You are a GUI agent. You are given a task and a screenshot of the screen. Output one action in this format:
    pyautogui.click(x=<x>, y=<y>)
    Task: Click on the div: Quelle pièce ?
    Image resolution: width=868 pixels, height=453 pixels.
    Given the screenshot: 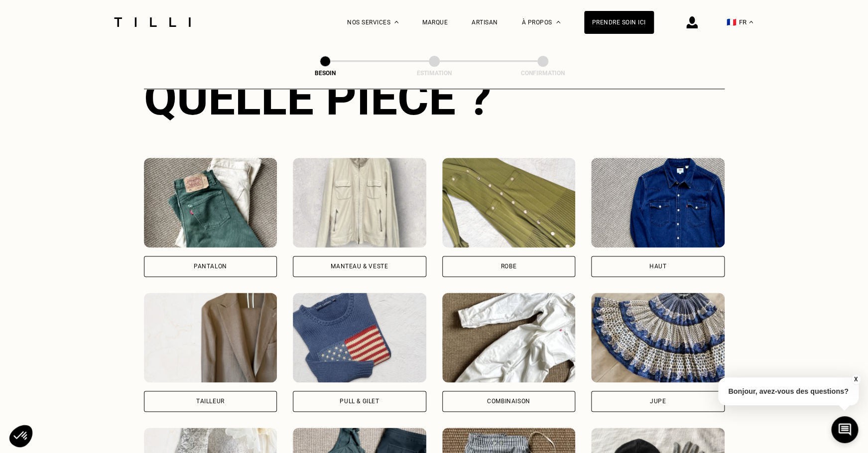 What is the action you would take?
    pyautogui.click(x=434, y=98)
    